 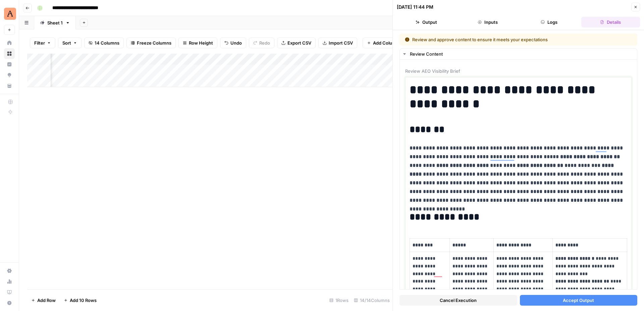 I want to click on button: Freeze Columns, so click(x=151, y=43).